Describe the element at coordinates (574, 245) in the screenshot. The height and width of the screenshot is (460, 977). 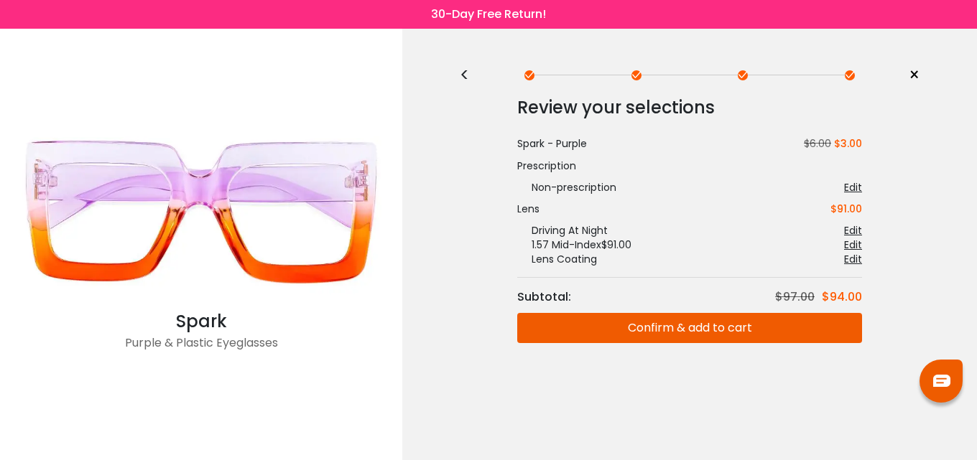
I see `div: 1.57 Mid-Index $91.00` at that location.